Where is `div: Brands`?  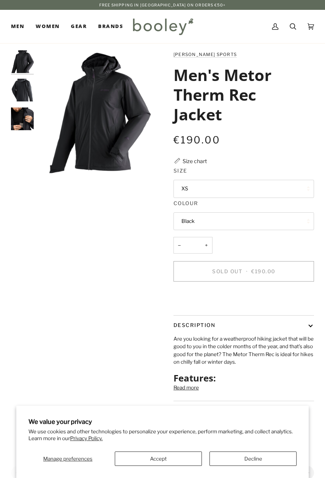
div: Brands is located at coordinates (111, 26).